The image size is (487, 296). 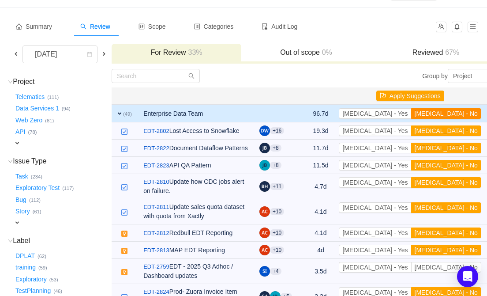 I want to click on td: 96.7d, so click(x=321, y=113).